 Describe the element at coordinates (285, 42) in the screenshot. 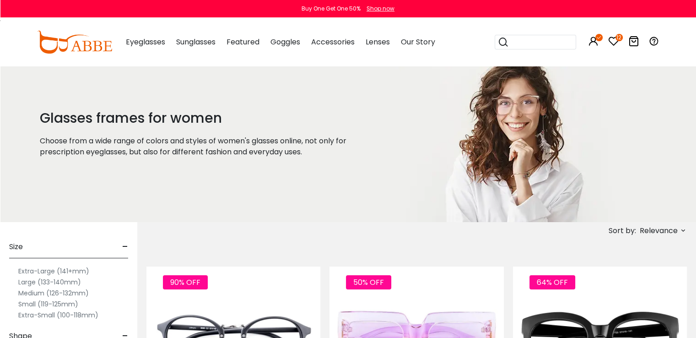

I see `span: Goggles` at that location.